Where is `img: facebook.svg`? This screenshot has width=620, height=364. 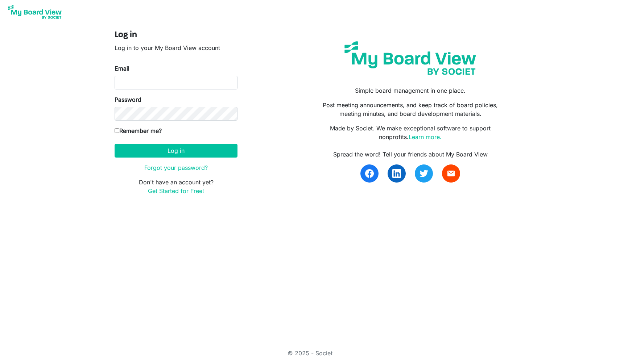 img: facebook.svg is located at coordinates (369, 174).